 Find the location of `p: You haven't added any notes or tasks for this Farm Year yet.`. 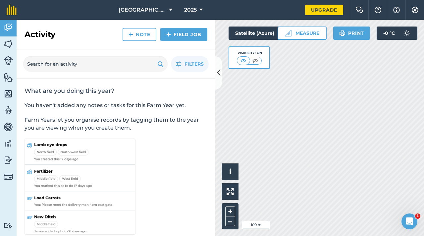

p: You haven't added any notes or tasks for this Farm Year yet. is located at coordinates (116, 105).